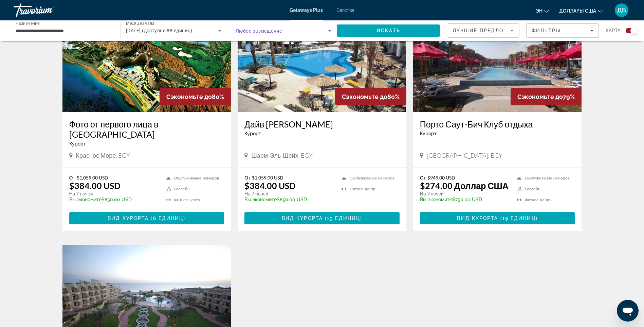 The image size is (644, 327). I want to click on span: $949.00 USD, so click(441, 178).